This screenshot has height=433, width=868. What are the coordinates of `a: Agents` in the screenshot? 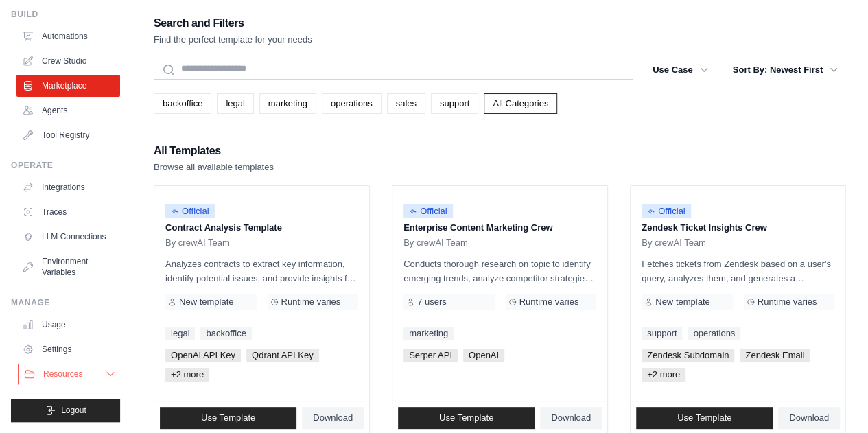 It's located at (68, 110).